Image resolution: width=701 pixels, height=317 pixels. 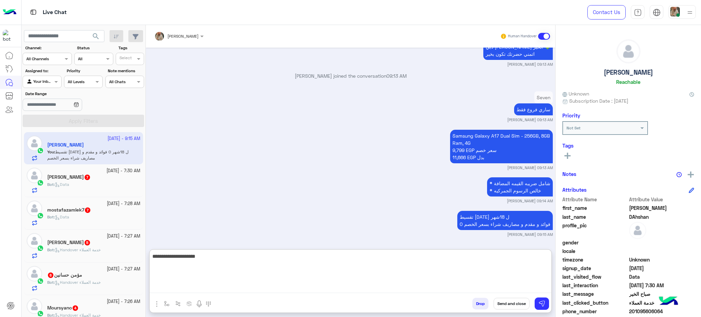 I want to click on span: signup_date, so click(x=595, y=268).